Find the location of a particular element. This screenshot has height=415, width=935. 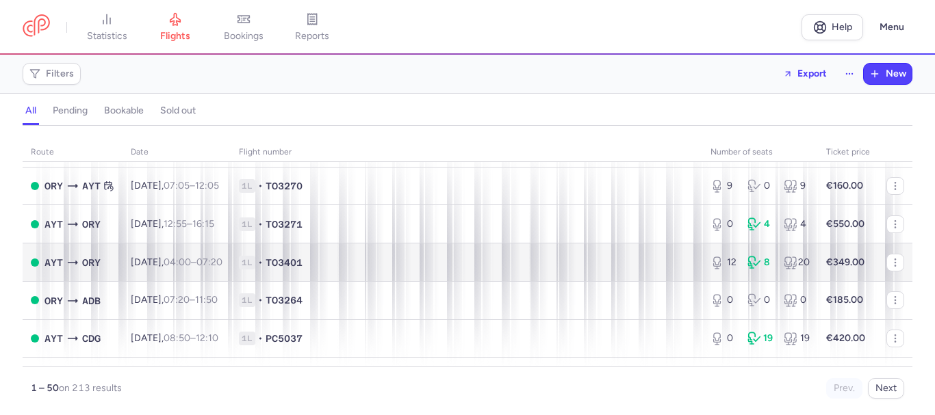

button: Export is located at coordinates (805, 74).